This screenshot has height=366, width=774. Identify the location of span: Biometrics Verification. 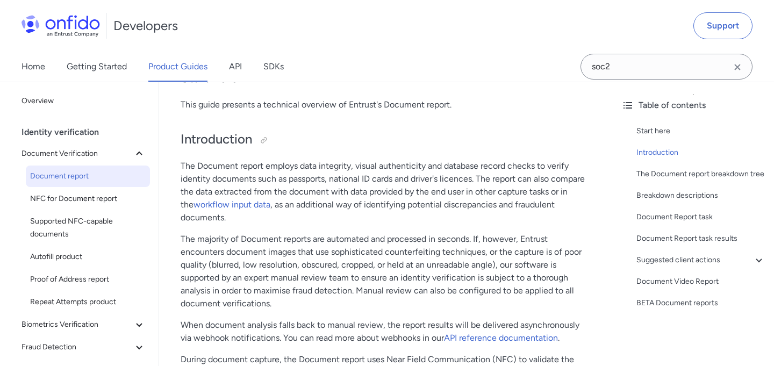
(77, 324).